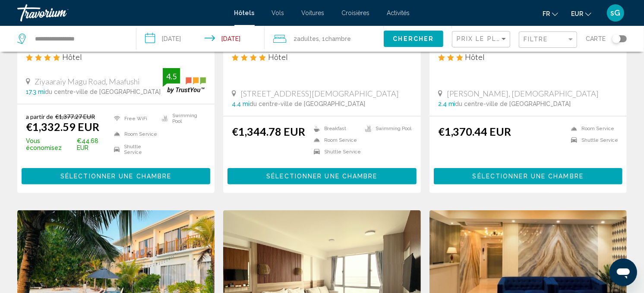  I want to click on img: trustyou-badge.svg, so click(185, 81).